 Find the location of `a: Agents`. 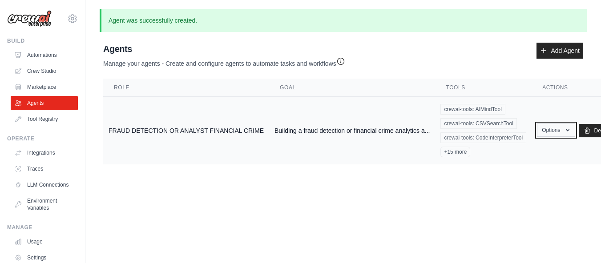

a: Agents is located at coordinates (44, 103).